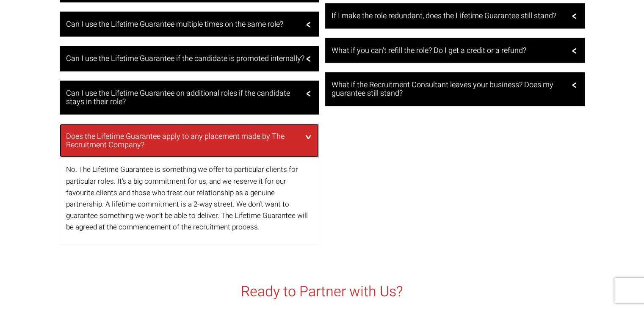  I want to click on h3: If I make the role redundant, does the Lifetime Guarantee still stand?, so click(454, 16).